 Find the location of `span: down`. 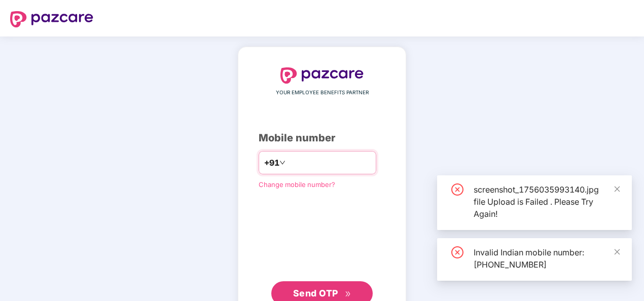

span: down is located at coordinates (283, 162).